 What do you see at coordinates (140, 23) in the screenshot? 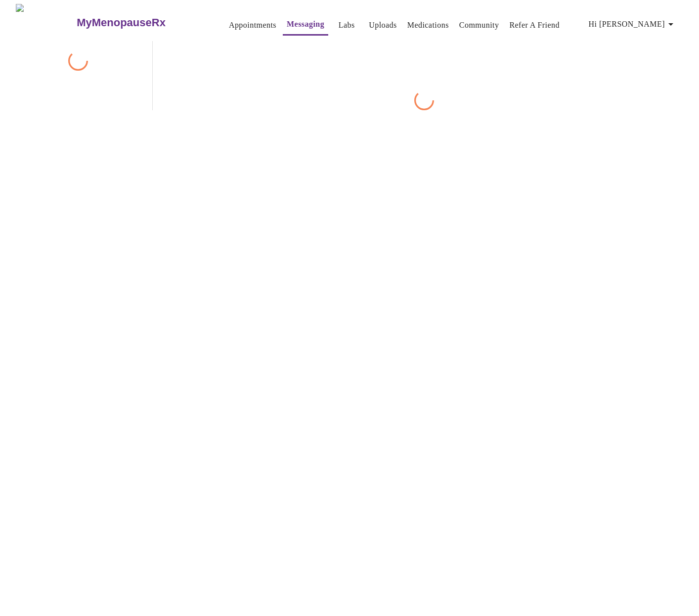
I see `a: MyMenopauseRx` at bounding box center [140, 23].